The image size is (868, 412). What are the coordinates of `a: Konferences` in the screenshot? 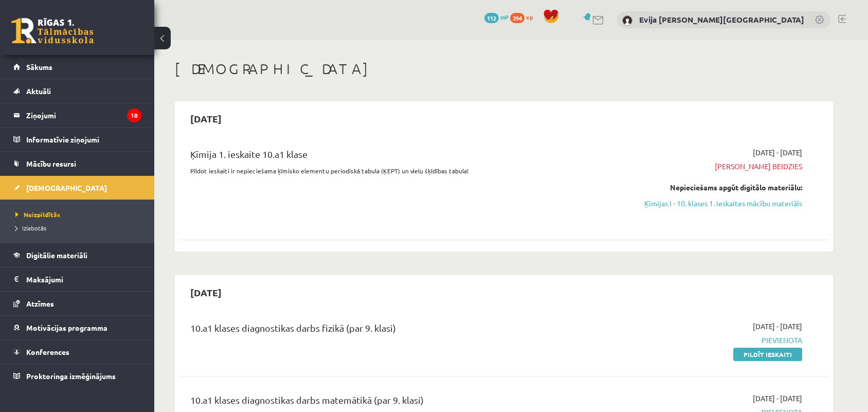 It's located at (77, 352).